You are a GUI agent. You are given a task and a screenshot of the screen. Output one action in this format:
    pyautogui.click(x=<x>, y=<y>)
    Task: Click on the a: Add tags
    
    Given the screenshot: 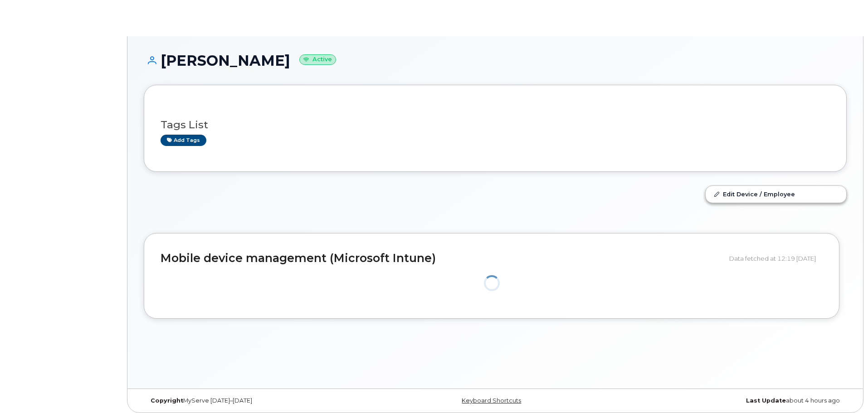 What is the action you would take?
    pyautogui.click(x=183, y=140)
    